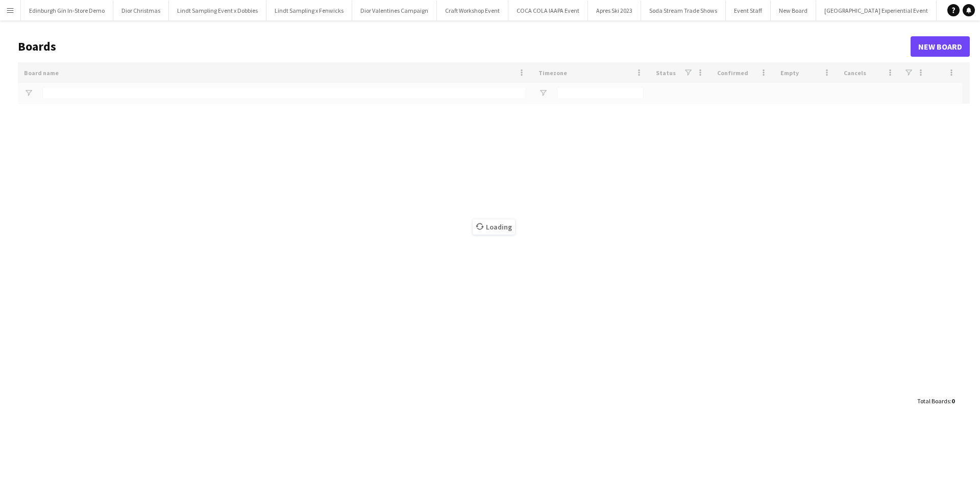 The image size is (980, 483). I want to click on button: Dior Valentines Campaign, so click(394, 10).